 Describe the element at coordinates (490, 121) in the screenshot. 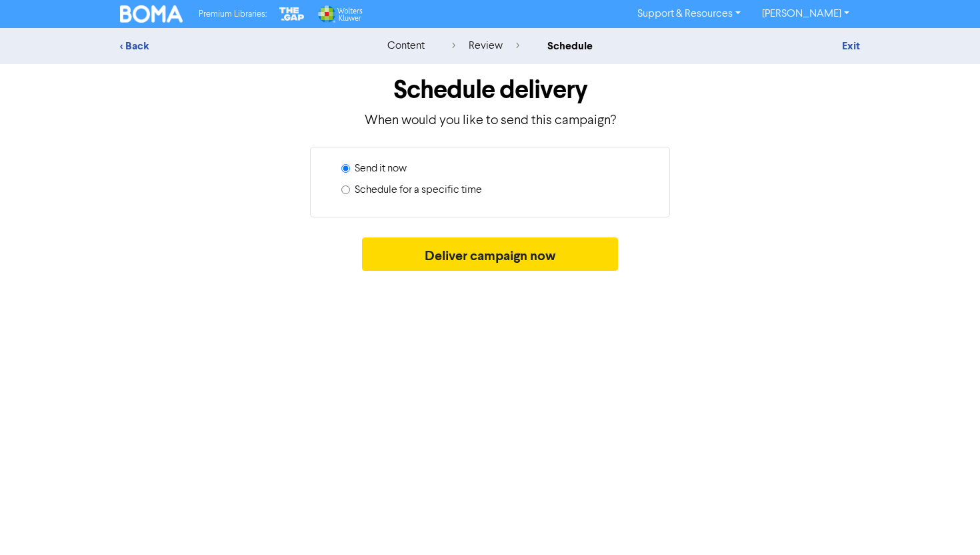

I see `p: When would you like to send this campaign?` at that location.